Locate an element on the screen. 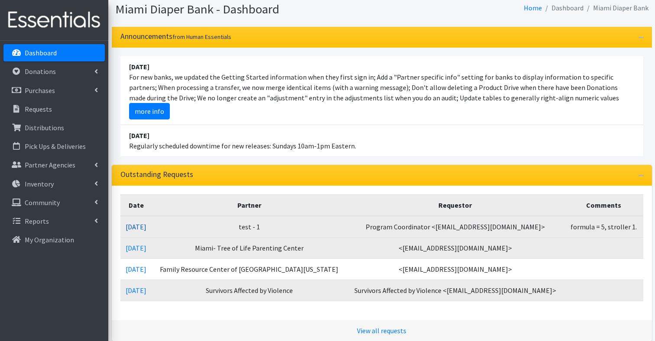  li: For new banks, we updated the Getting Started information when they first sign in; Add a "Partner... is located at coordinates (381, 90).